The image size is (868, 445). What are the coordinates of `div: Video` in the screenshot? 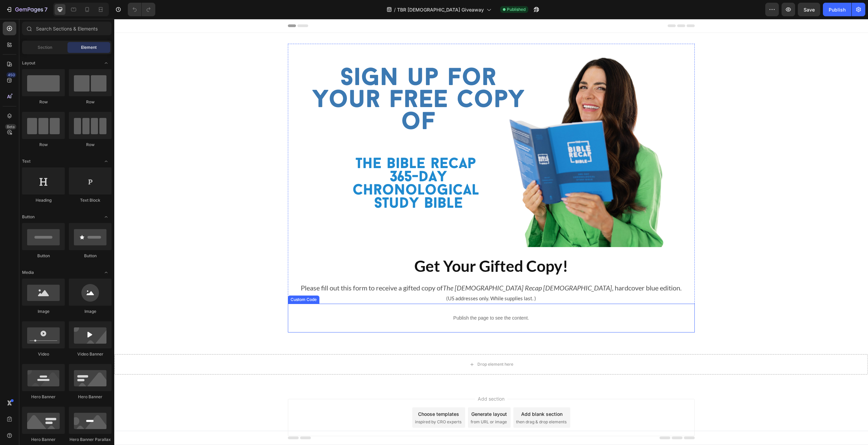 It's located at (44, 354).